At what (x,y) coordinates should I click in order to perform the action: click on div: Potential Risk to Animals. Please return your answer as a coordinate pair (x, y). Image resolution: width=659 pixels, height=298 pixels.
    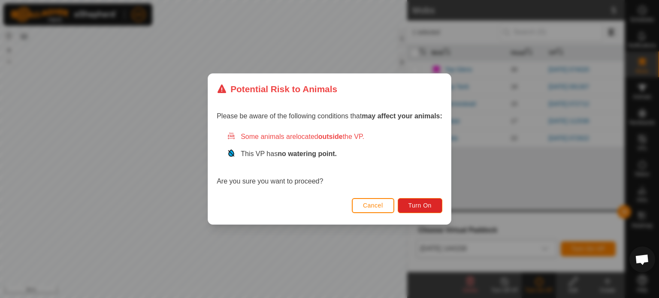
    Looking at the image, I should click on (277, 89).